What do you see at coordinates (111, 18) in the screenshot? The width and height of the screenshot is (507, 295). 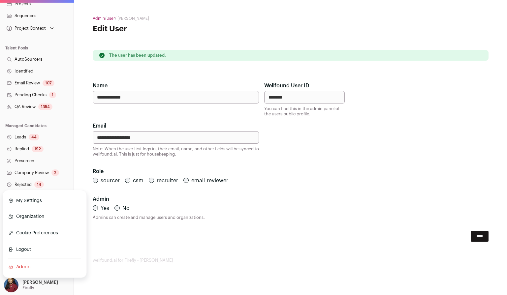 I see `a: User` at bounding box center [111, 18].